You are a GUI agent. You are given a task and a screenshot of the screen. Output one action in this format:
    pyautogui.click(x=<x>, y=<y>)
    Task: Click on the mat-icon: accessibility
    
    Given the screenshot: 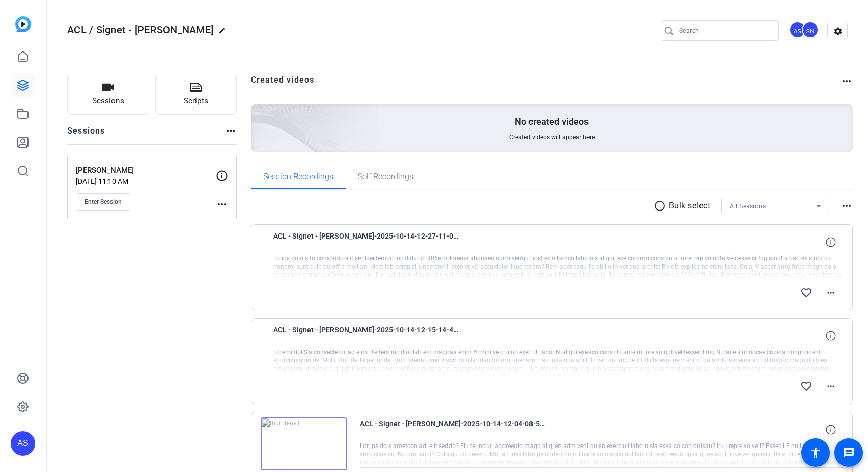 What is the action you would take?
    pyautogui.click(x=815, y=452)
    